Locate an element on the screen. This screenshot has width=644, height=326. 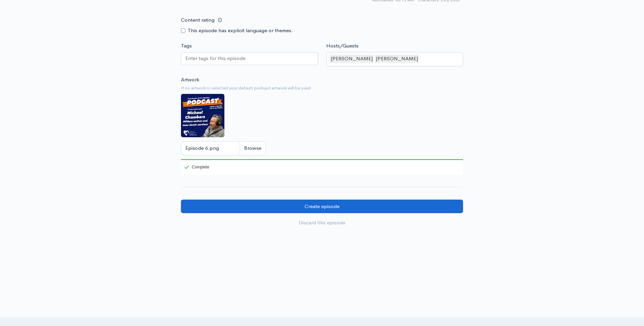
label: Tags is located at coordinates (186, 46).